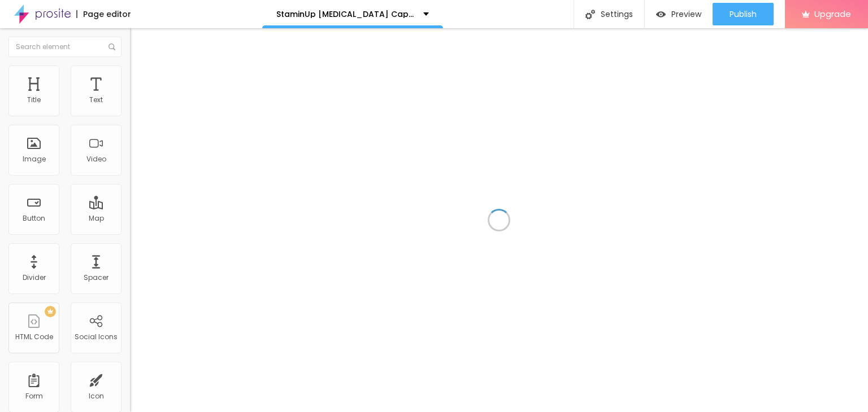  What do you see at coordinates (96, 396) in the screenshot?
I see `div: Icon` at bounding box center [96, 396].